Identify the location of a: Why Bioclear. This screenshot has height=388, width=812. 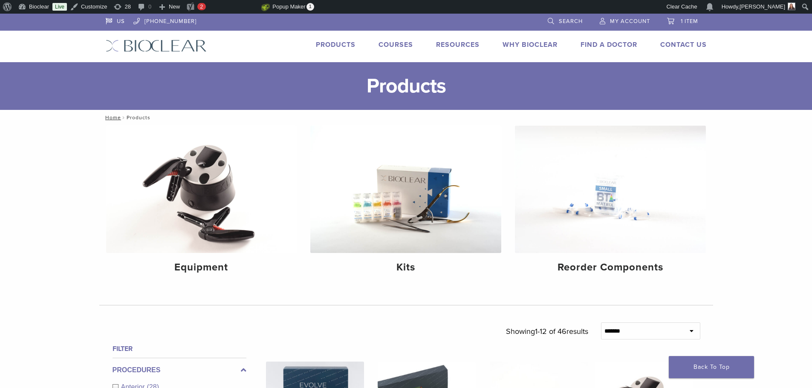
(530, 45).